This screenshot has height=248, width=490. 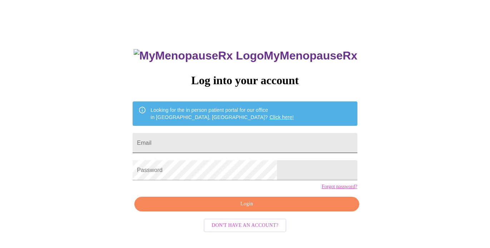 I want to click on a: Forgot password?, so click(x=340, y=186).